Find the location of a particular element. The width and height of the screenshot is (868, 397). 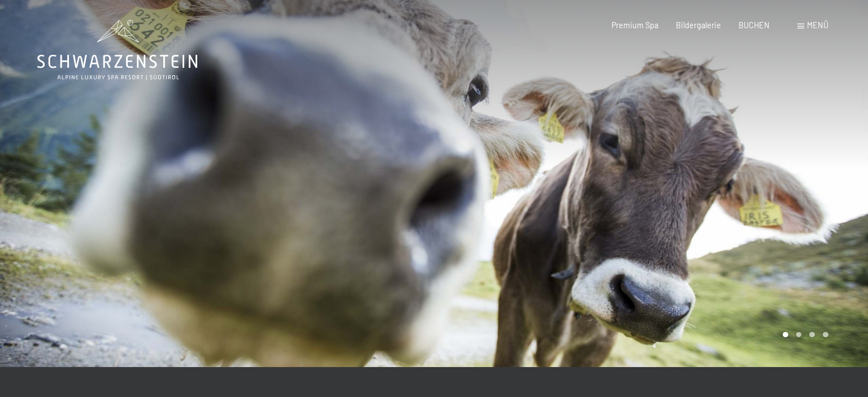

a: BUCHEN is located at coordinates (754, 25).